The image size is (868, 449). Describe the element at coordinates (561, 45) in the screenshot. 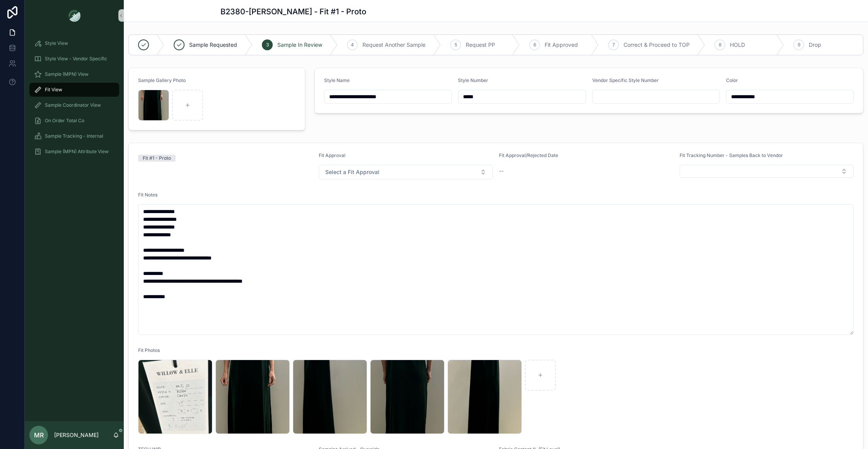

I see `span: Fit Approved` at that location.